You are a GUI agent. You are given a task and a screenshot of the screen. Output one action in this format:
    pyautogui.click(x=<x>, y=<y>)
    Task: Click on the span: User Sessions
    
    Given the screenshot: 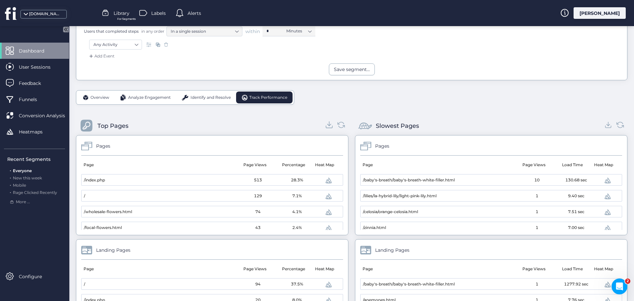 What is the action you would take?
    pyautogui.click(x=40, y=67)
    